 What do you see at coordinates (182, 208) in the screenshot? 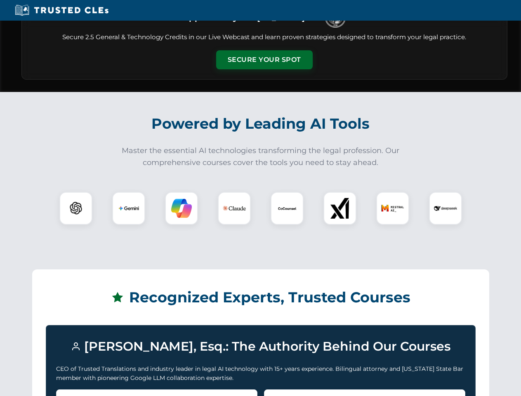
I see `div: Copilot` at bounding box center [182, 208].